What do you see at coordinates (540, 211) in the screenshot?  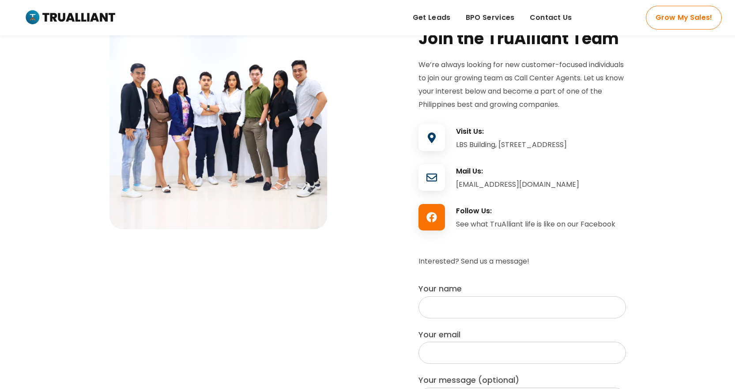 I see `h3: Follow Us:` at bounding box center [540, 211].